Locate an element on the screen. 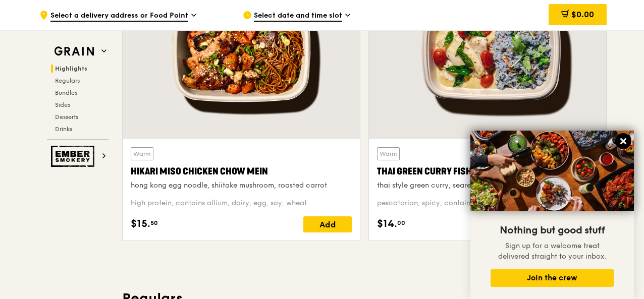 This screenshot has width=644, height=299. img: Grain web logo is located at coordinates (74, 51).